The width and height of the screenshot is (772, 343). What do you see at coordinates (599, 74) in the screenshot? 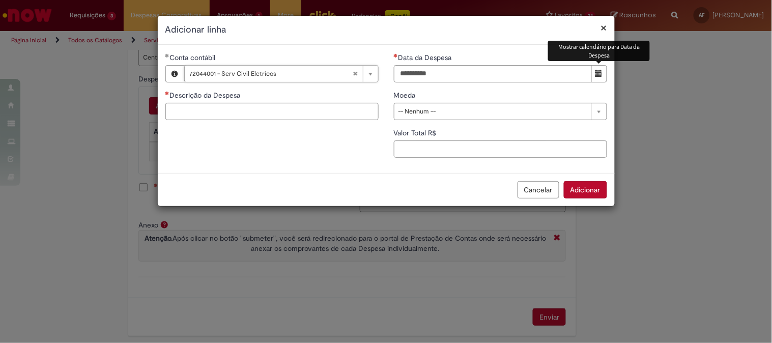
I see `button: Mostrar calendário para Data da Despesa` at bounding box center [599, 74].